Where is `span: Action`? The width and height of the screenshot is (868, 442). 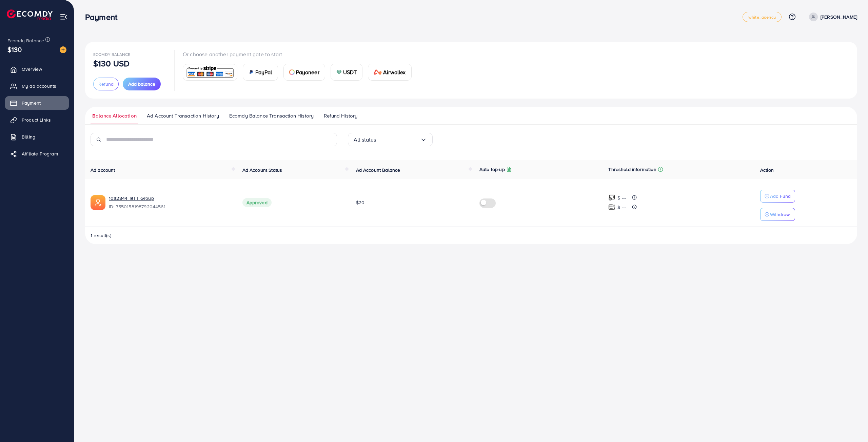 span: Action is located at coordinates (767, 170).